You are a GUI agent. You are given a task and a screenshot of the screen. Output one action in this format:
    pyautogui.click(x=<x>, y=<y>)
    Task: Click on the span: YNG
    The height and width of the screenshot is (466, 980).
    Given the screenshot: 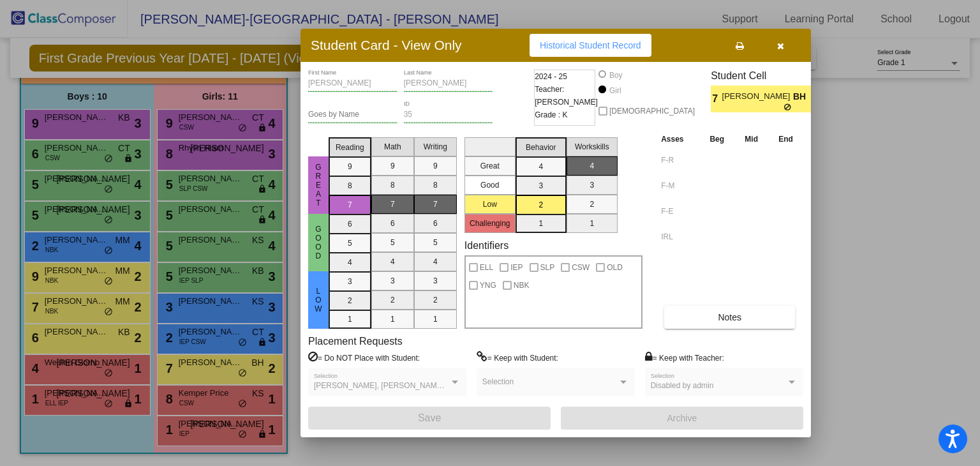 What is the action you would take?
    pyautogui.click(x=488, y=285)
    